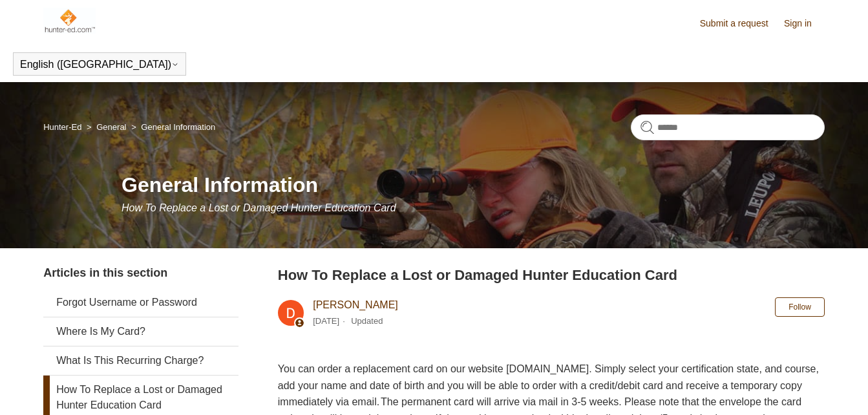 The image size is (868, 415). What do you see at coordinates (141, 302) in the screenshot?
I see `a: Forgot Username or Password` at bounding box center [141, 302].